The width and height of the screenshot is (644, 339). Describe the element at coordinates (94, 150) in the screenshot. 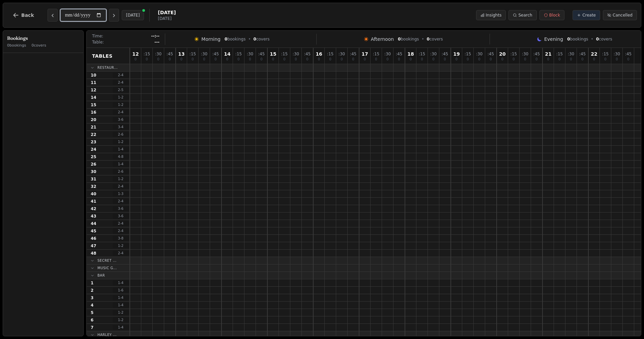

I see `span: 24` at that location.